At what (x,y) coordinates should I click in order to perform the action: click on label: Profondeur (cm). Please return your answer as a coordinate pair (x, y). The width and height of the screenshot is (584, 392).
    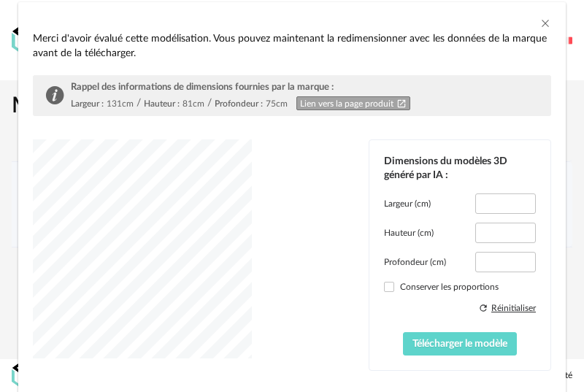
    Looking at the image, I should click on (415, 262).